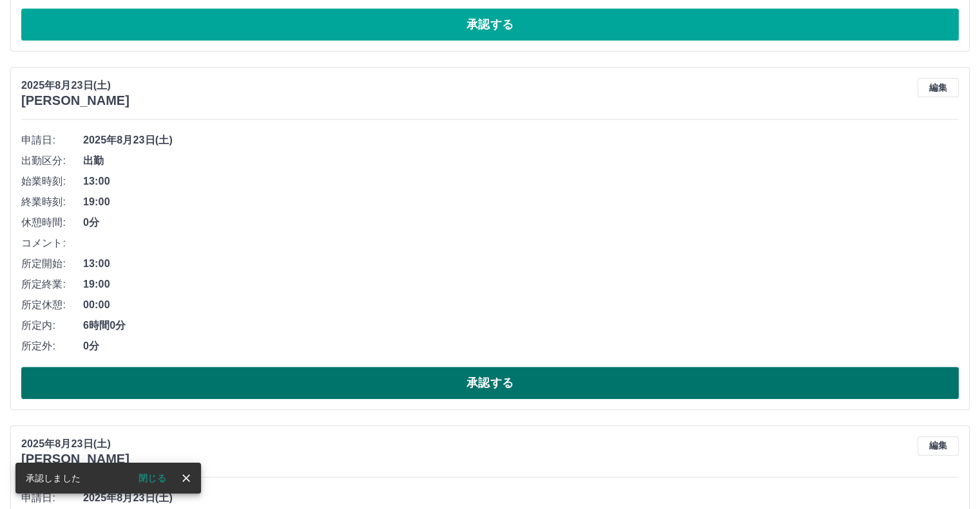  I want to click on span: 6時間0分, so click(520, 326).